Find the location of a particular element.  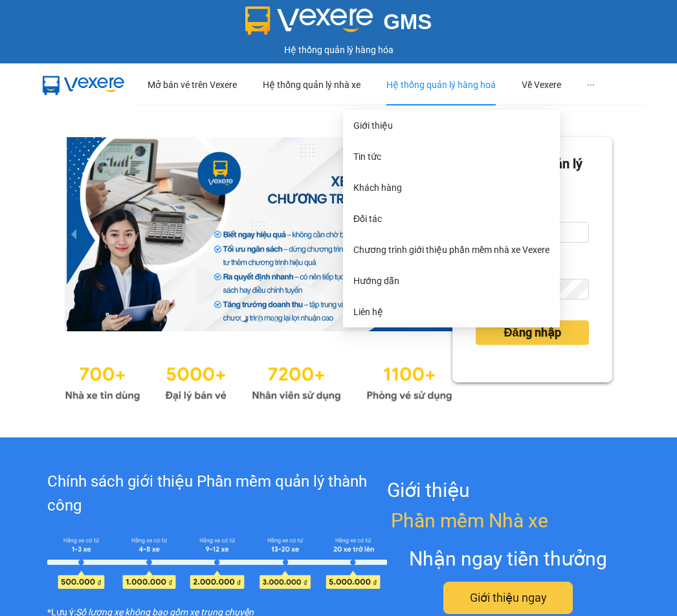

span: Đăng nhập is located at coordinates (533, 333).